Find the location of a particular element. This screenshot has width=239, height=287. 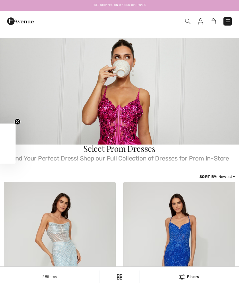

img: Shopping Bag is located at coordinates (214, 21).